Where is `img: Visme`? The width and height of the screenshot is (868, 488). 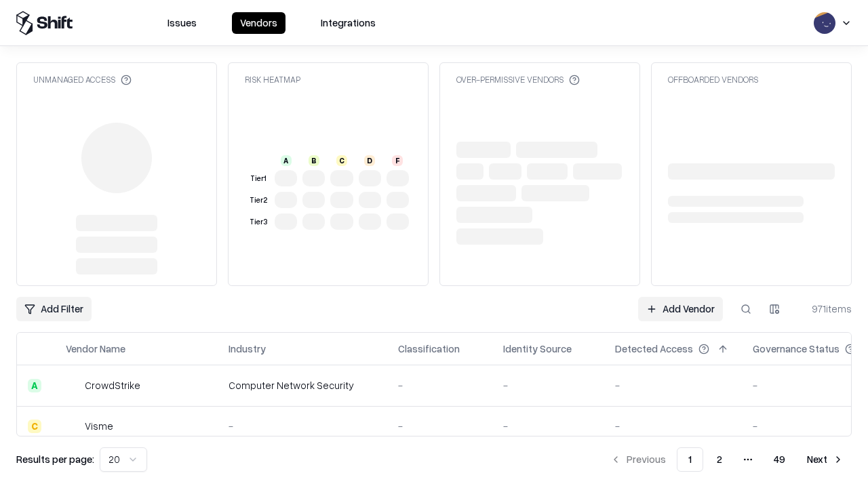
img: Visme is located at coordinates (73, 426).